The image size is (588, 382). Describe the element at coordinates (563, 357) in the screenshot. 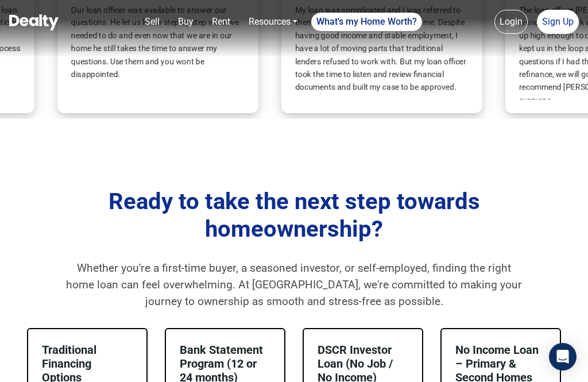

I see `div: Open Intercom Messenger` at that location.